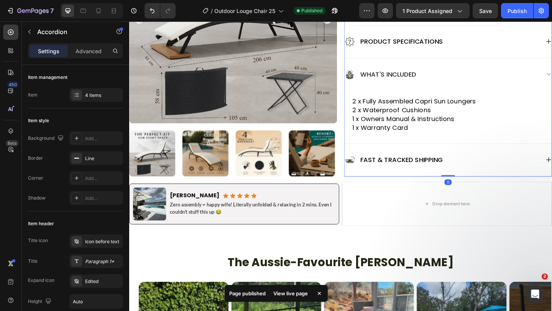  Describe the element at coordinates (312, 11) in the screenshot. I see `span: Published` at that location.